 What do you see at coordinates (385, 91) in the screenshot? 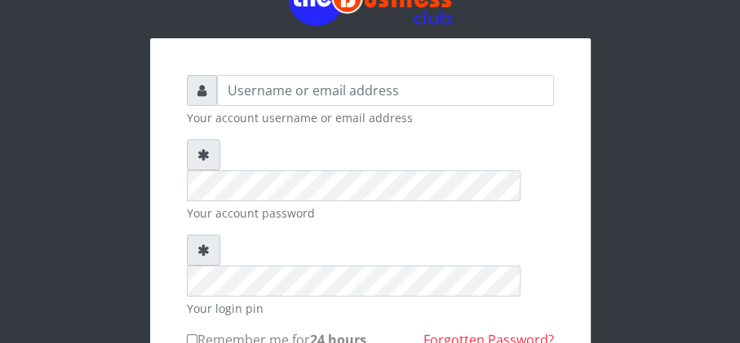
I see `input: Username or email address` at bounding box center [385, 91].